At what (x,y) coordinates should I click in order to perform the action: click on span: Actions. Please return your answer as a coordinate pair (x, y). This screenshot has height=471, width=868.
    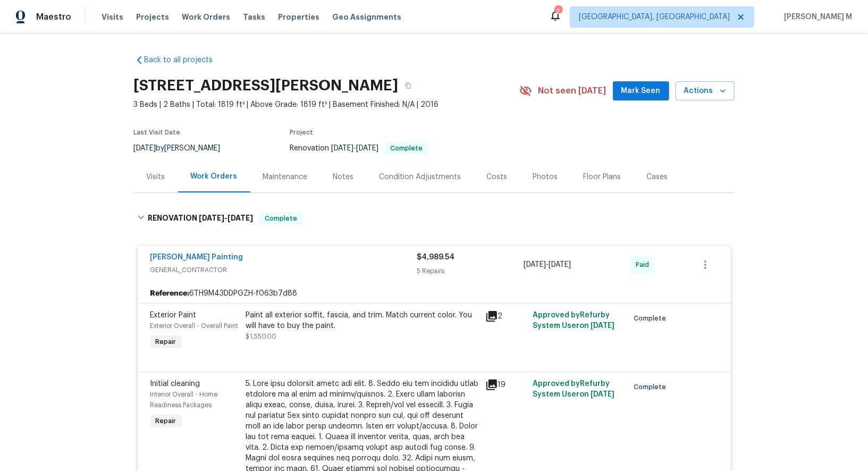
    Looking at the image, I should click on (705, 91).